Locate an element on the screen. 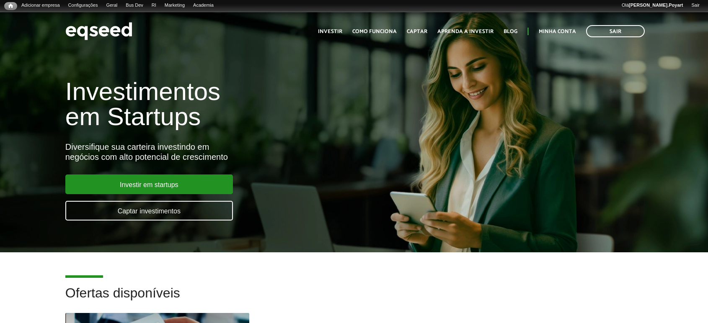  a: Configurações is located at coordinates (83, 5).